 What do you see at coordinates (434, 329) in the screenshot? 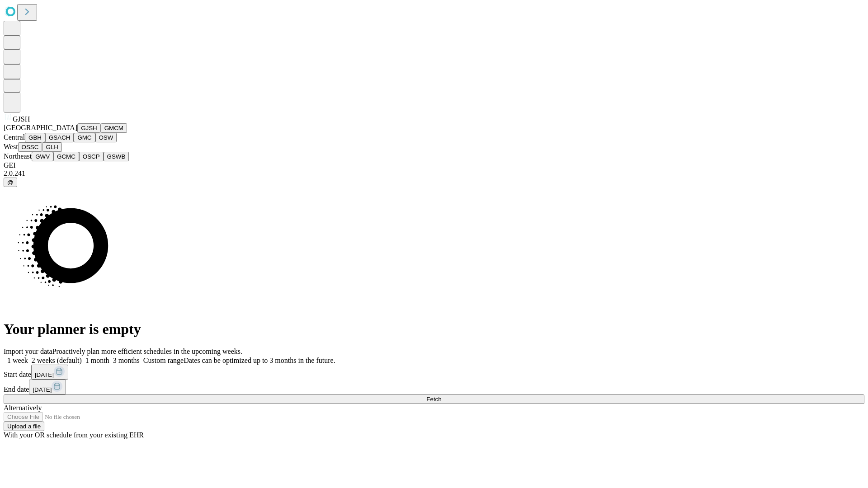
I see `h1: Your planner is empty` at bounding box center [434, 329].